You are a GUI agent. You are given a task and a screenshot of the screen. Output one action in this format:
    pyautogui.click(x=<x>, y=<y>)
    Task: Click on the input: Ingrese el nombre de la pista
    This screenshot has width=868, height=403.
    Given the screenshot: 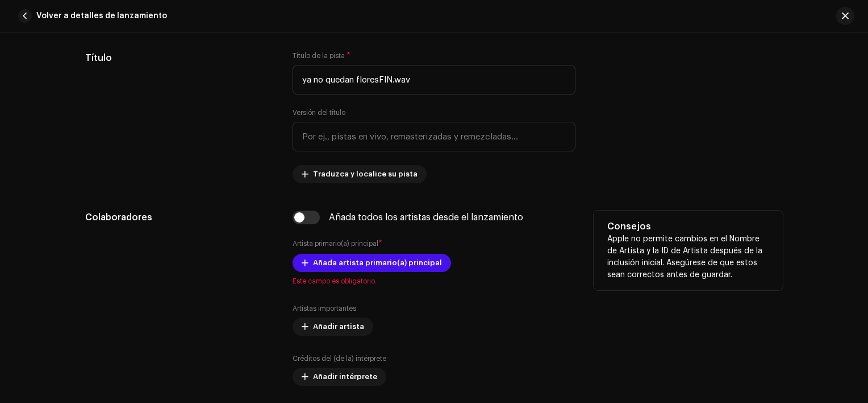 What is the action you would take?
    pyautogui.click(x=434, y=79)
    